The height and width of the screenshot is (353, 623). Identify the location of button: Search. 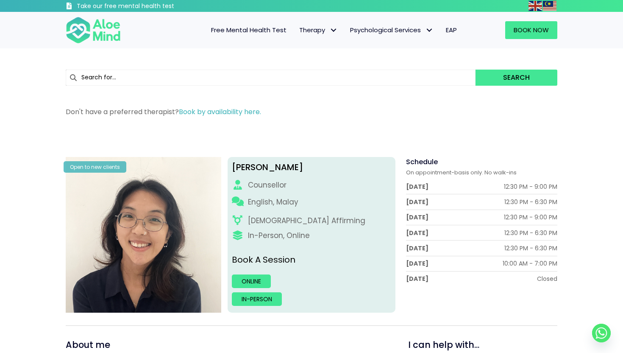
(516, 78).